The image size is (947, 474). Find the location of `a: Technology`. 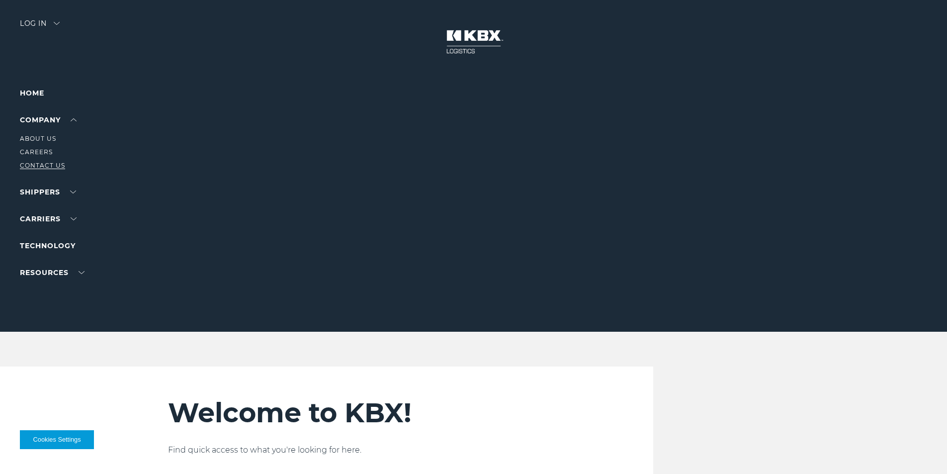

a: Technology is located at coordinates (48, 246).